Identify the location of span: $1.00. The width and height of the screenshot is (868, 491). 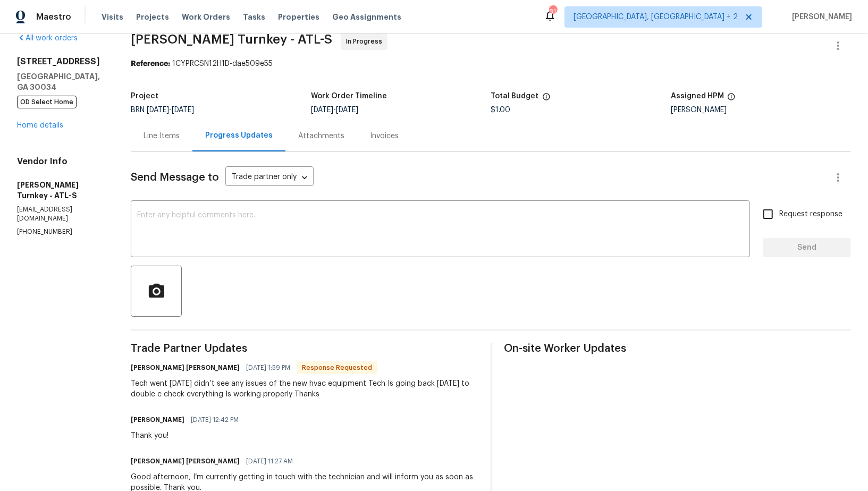
(501, 110).